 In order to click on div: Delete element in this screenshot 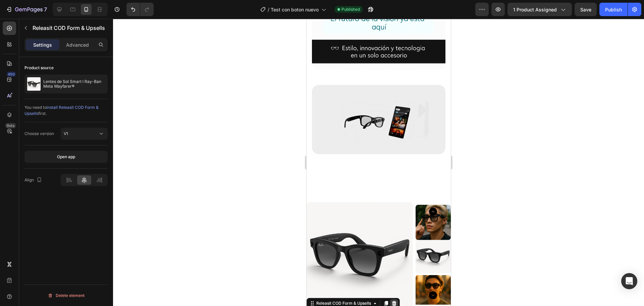, I will do `click(66, 295)`.